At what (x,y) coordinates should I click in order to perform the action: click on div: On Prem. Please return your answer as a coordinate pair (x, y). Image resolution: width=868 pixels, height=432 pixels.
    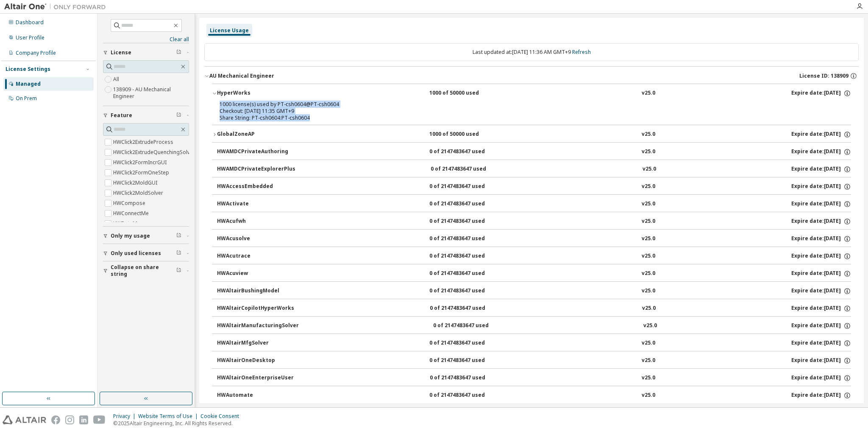
    Looking at the image, I should click on (26, 98).